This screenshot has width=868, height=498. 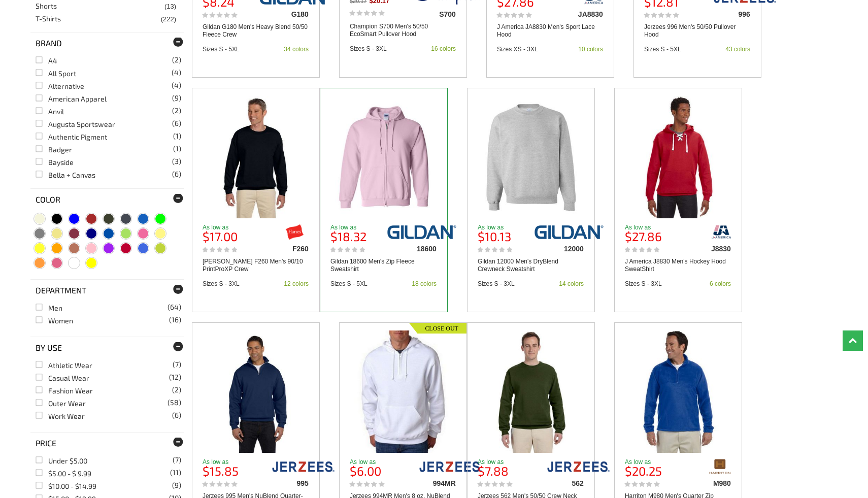 I want to click on span: Neon Green, so click(x=126, y=234).